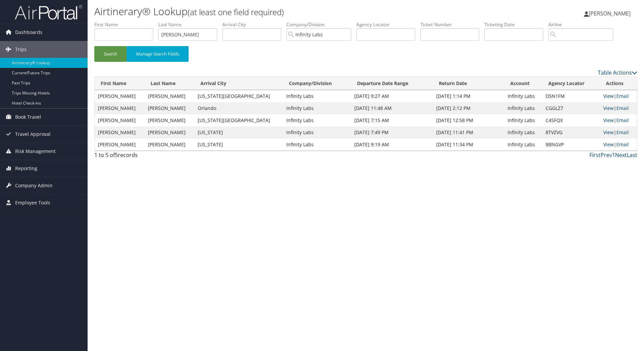 The width and height of the screenshot is (644, 351). Describe the element at coordinates (571, 96) in the screenshot. I see `td: D5N1FM` at that location.